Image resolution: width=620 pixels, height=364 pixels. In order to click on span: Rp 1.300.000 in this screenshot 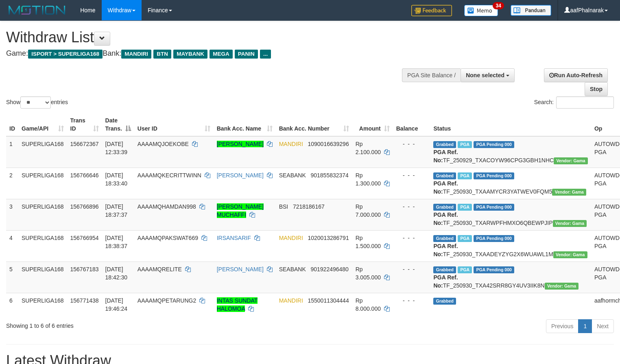, I will do `click(368, 180)`.